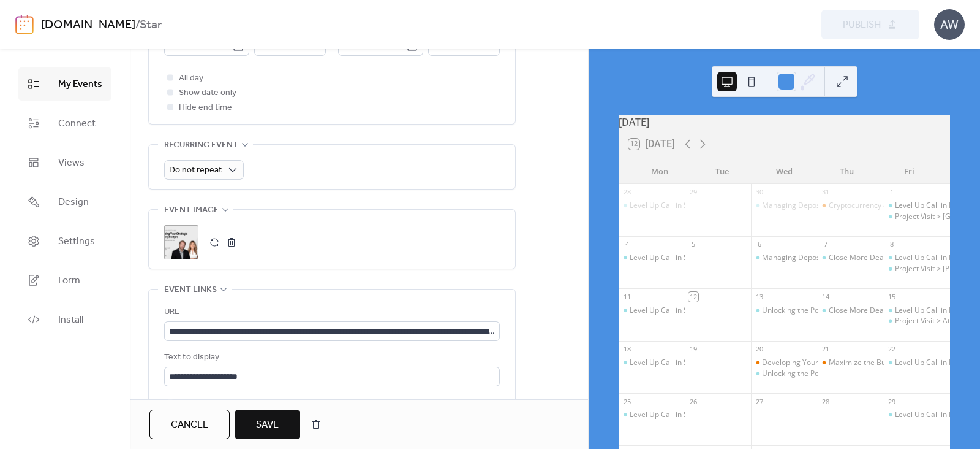  I want to click on a: Design, so click(65, 202).